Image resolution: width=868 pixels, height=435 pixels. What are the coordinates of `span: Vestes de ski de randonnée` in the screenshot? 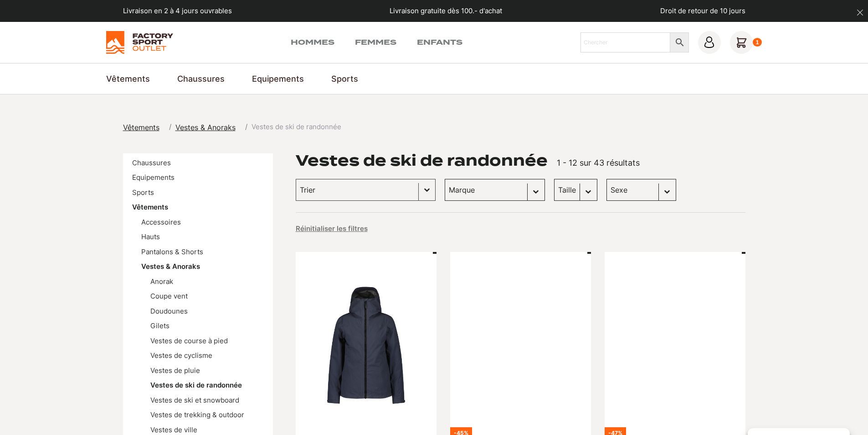 It's located at (296, 127).